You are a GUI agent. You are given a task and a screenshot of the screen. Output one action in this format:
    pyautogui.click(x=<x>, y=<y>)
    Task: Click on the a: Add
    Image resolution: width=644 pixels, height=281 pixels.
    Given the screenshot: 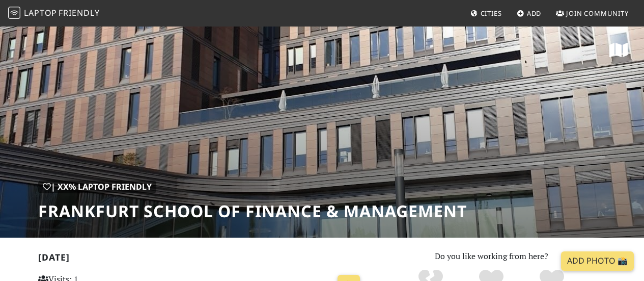 What is the action you would take?
    pyautogui.click(x=529, y=13)
    